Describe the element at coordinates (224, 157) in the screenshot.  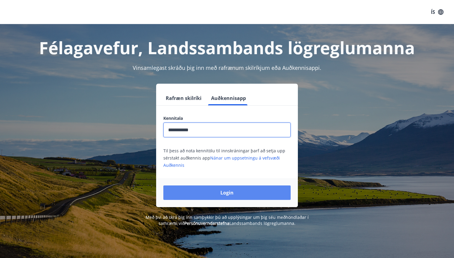
I see `span: Til þess að nota kennitölu til innskráningar þarf að setja upp sérstakt auðkennis app` at that location.